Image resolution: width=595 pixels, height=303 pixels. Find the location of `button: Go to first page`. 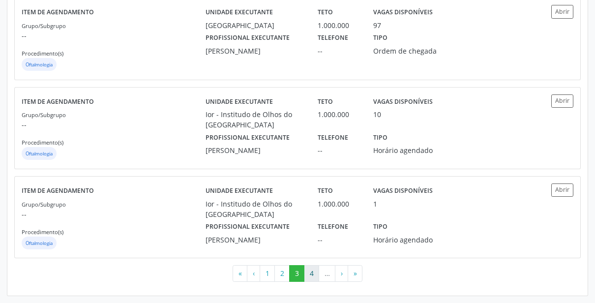

button: Go to first page is located at coordinates (240, 274).